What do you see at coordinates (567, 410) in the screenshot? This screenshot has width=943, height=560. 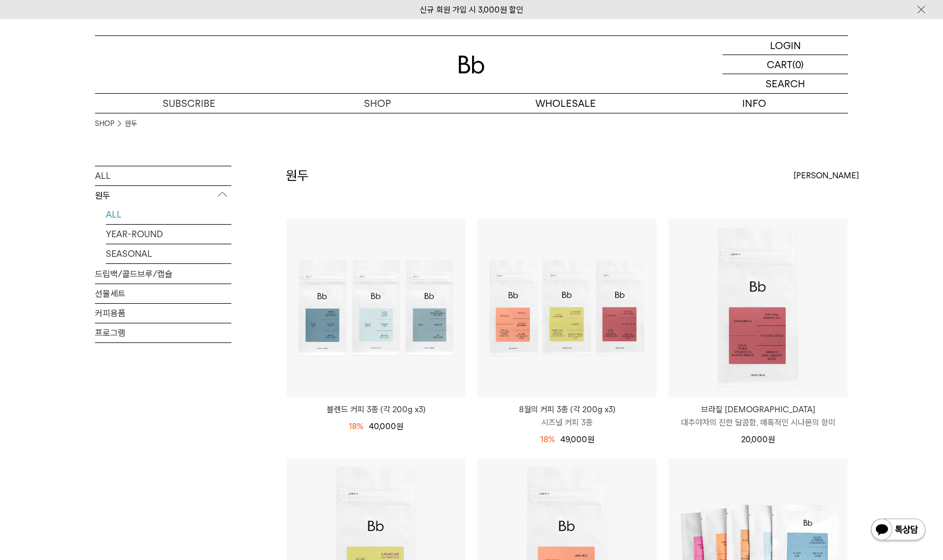 I see `p: 8월의 커피 3종 (각 200g x3)` at bounding box center [567, 410].